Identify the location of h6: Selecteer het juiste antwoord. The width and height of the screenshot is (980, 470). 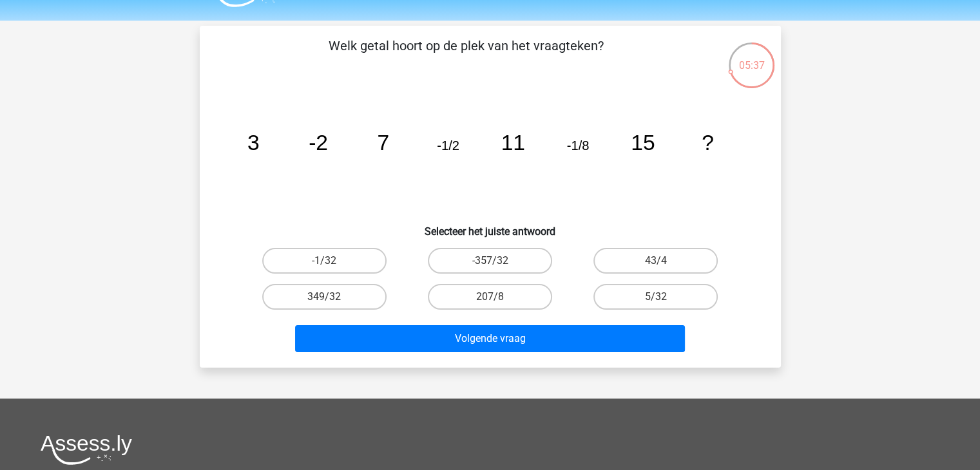
(490, 226).